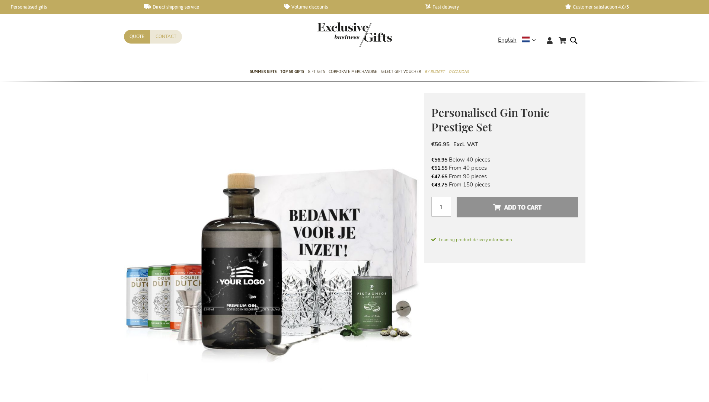 This screenshot has width=709, height=402. What do you see at coordinates (439, 185) in the screenshot?
I see `span: €43.75` at bounding box center [439, 185].